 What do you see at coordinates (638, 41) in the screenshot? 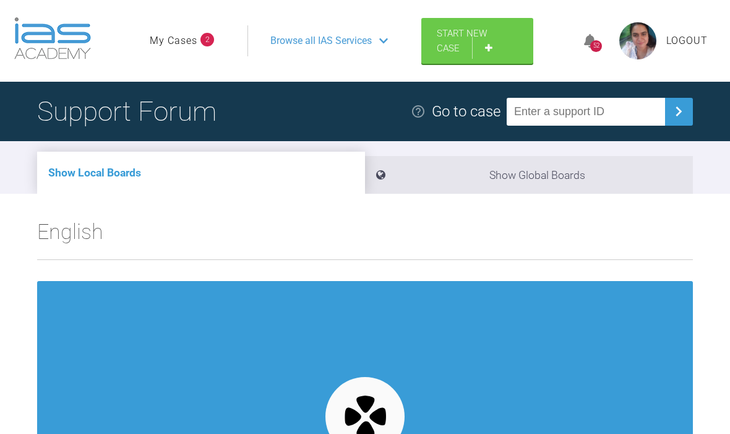
I see `img: profile.png` at bounding box center [638, 41].